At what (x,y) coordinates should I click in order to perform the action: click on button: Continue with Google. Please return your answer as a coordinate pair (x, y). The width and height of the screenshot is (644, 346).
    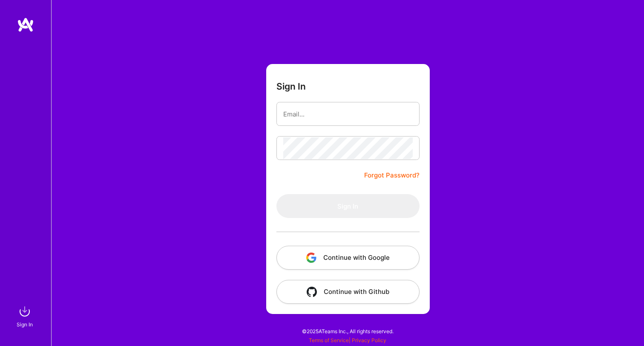
    Looking at the image, I should click on (348, 258).